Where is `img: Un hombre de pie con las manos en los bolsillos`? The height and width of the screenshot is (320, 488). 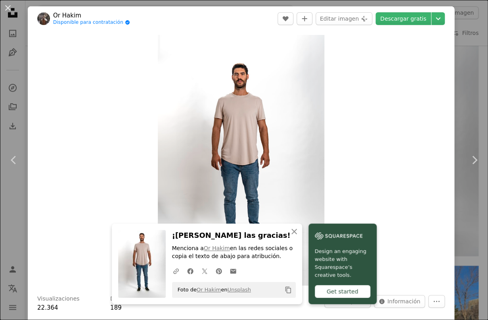 img: Un hombre de pie con las manos en los bolsillos is located at coordinates (241, 160).